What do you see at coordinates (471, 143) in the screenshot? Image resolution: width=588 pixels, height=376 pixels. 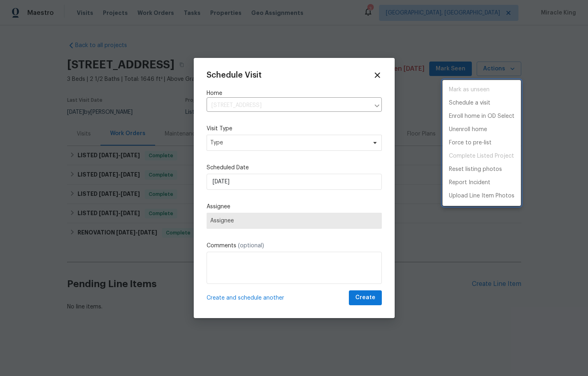 I see `p: Force to pre-list` at bounding box center [471, 143].